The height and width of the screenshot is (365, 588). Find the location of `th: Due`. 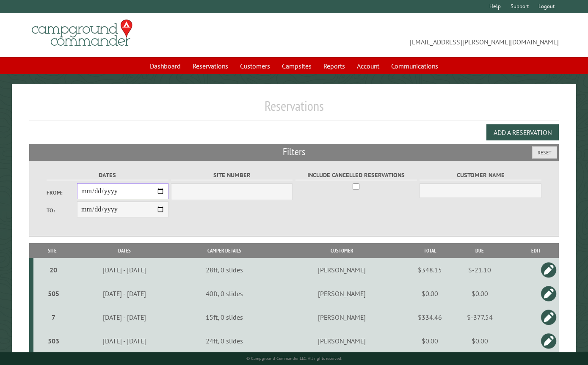

th: Due is located at coordinates (480, 251).